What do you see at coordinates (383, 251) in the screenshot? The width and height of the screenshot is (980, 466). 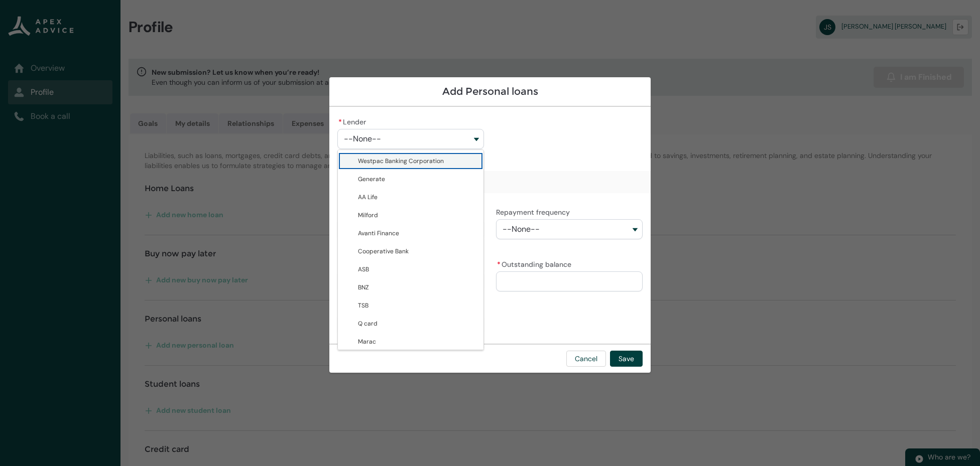 I see `span: Cooperative Bank` at bounding box center [383, 251].